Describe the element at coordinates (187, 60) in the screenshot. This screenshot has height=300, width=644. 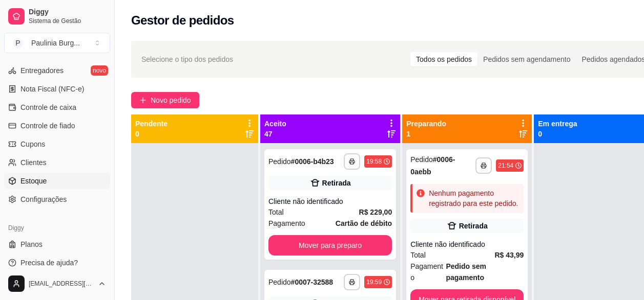
I see `span: Selecione o tipo dos pedidos` at that location.